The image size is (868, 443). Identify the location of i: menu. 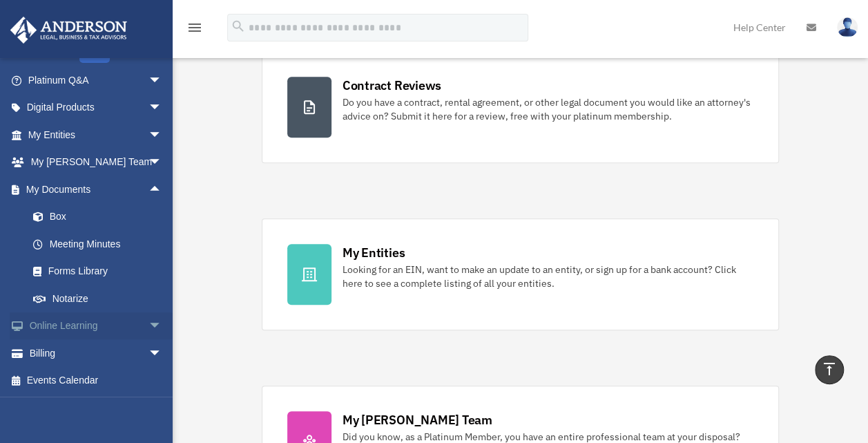
(195, 28).